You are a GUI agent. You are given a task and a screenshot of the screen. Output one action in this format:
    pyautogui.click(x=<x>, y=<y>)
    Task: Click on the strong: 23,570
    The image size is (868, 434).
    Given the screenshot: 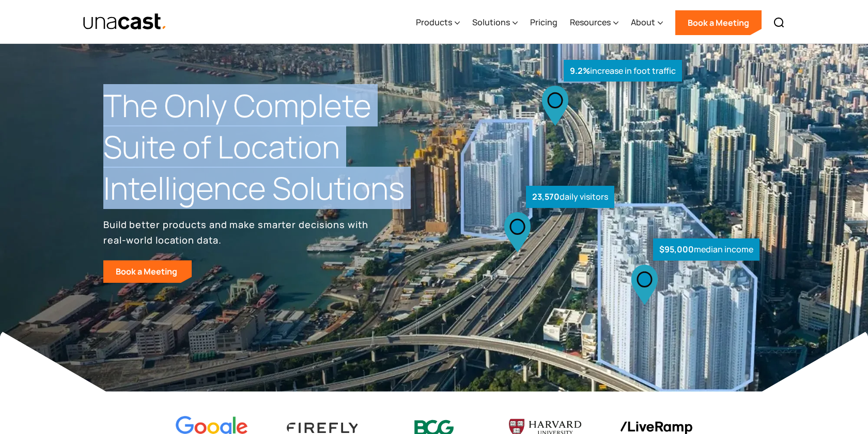 What is the action you would take?
    pyautogui.click(x=545, y=197)
    